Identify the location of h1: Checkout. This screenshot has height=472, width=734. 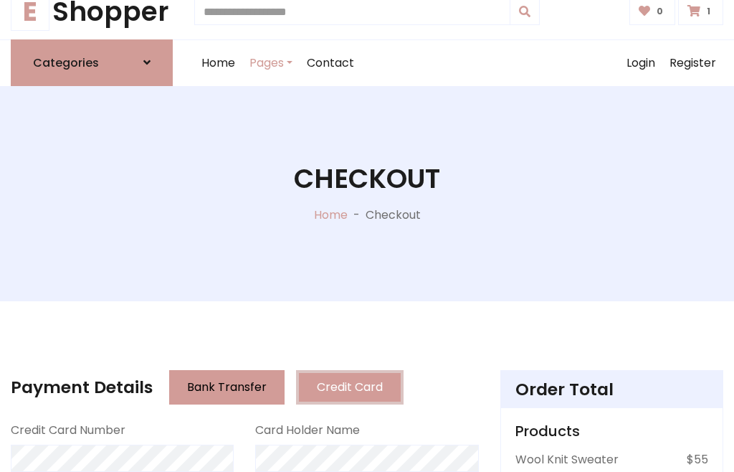
(367, 178).